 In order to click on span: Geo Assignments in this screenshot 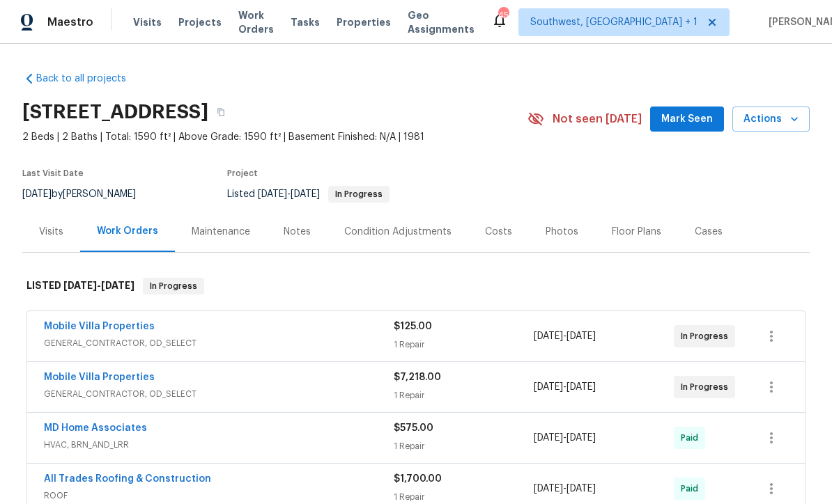, I will do `click(441, 22)`.